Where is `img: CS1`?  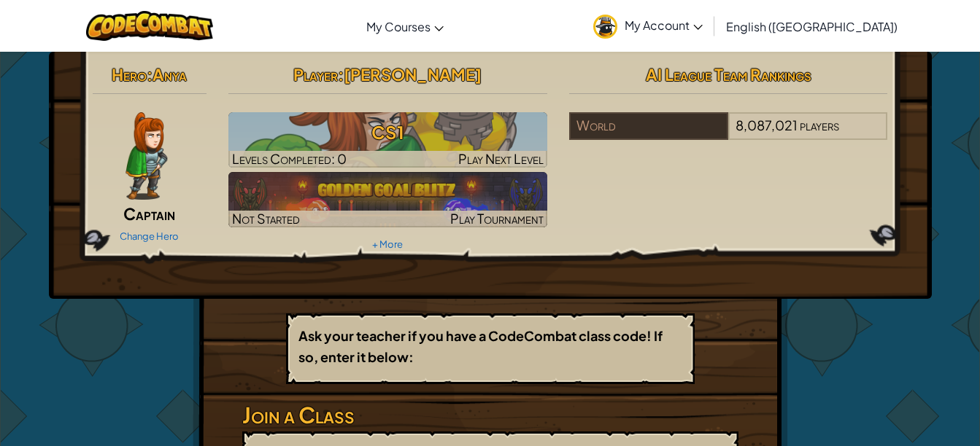
img: CS1 is located at coordinates (387, 140).